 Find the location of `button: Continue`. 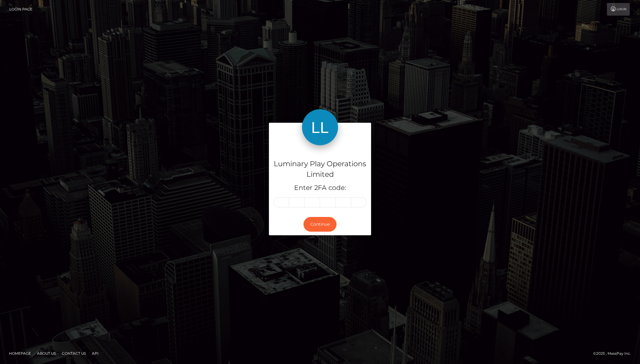

button: Continue is located at coordinates (320, 224).